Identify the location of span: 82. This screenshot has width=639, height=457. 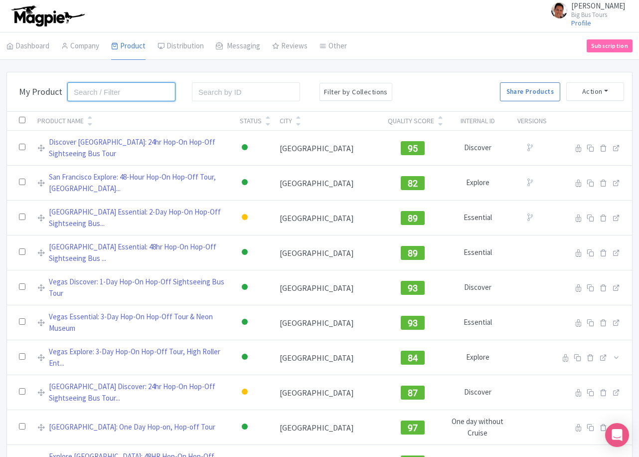
(413, 183).